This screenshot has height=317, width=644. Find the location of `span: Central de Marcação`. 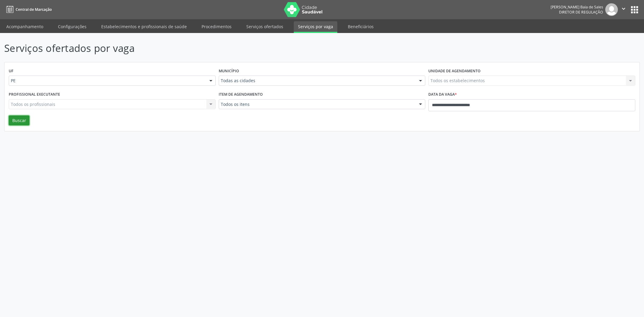

span: Central de Marcação is located at coordinates (34, 9).